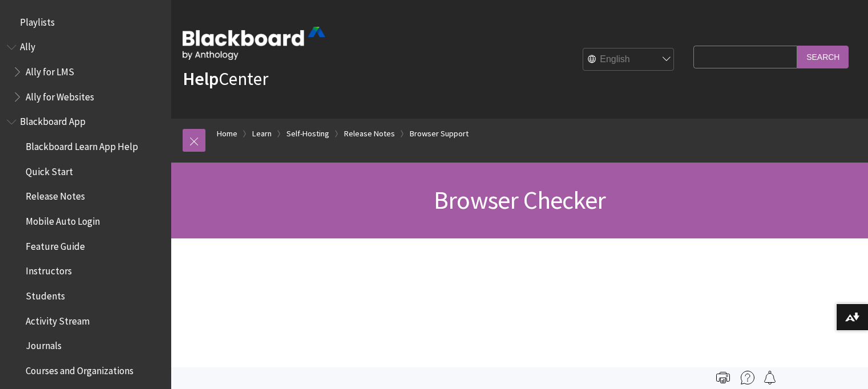 The width and height of the screenshot is (868, 389). Describe the element at coordinates (56, 194) in the screenshot. I see `span: Release Notes` at that location.